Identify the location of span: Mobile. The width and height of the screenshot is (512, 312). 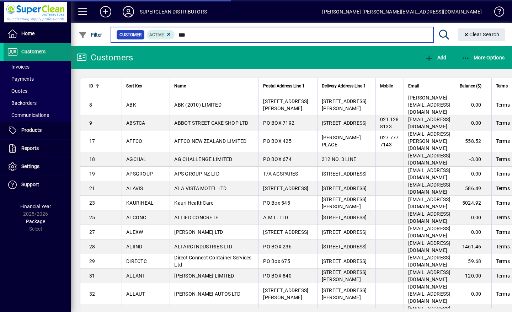
(386, 86).